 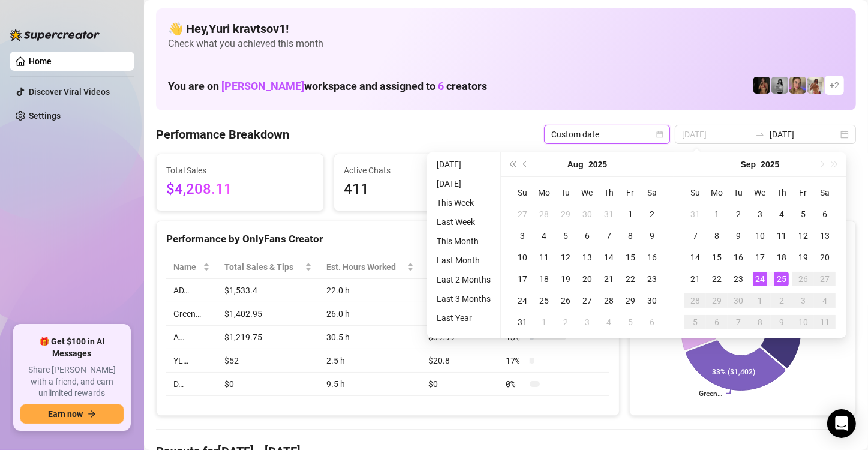 I want to click on span: 6, so click(x=441, y=86).